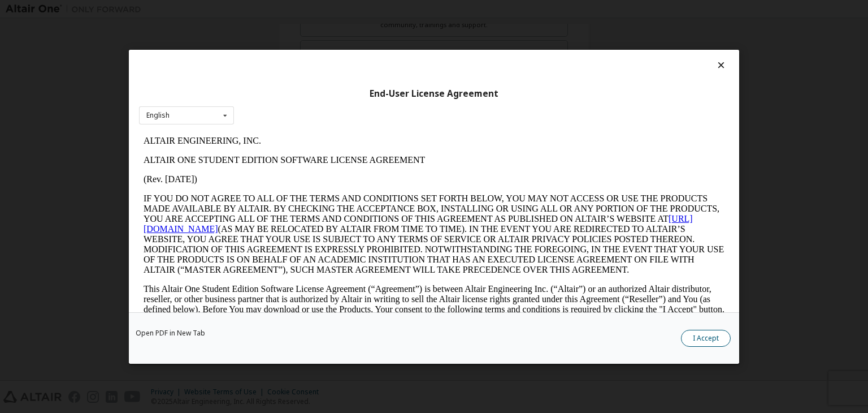 The width and height of the screenshot is (868, 413). Describe the element at coordinates (157, 115) in the screenshot. I see `div: English` at that location.